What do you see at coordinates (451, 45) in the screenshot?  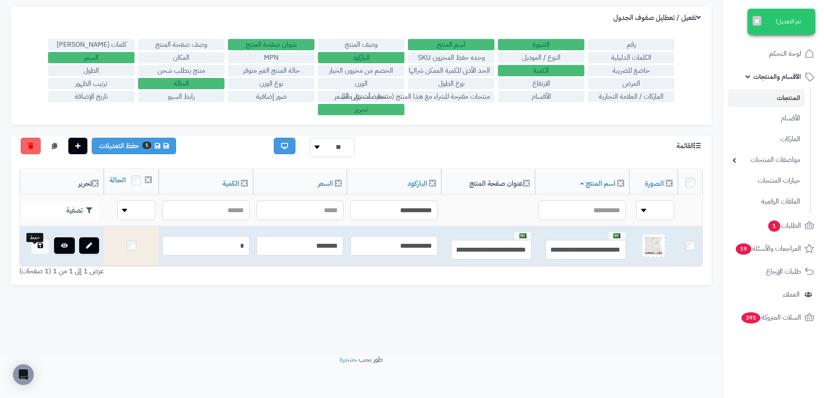 I see `label: اسم المنتج` at bounding box center [451, 45].